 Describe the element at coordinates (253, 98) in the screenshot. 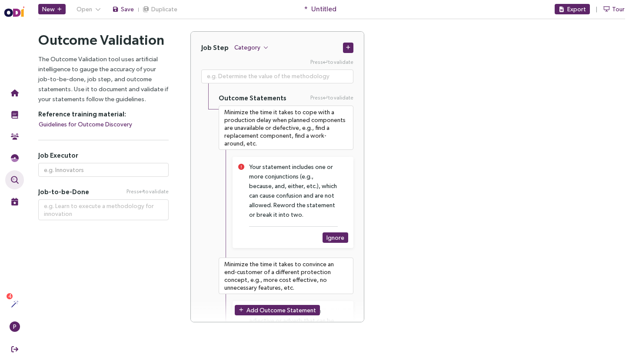

I see `h5: Outcome Statements` at that location.